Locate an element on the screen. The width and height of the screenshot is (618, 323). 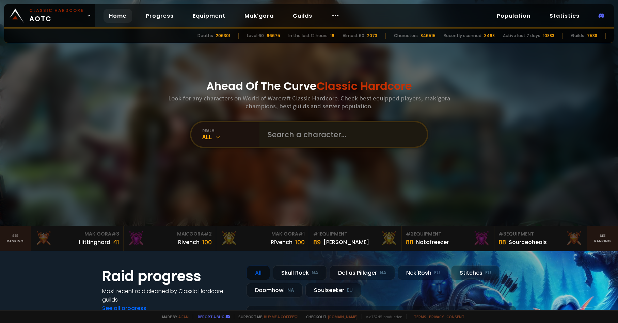
span: Classic Hardcore is located at coordinates (364, 86).